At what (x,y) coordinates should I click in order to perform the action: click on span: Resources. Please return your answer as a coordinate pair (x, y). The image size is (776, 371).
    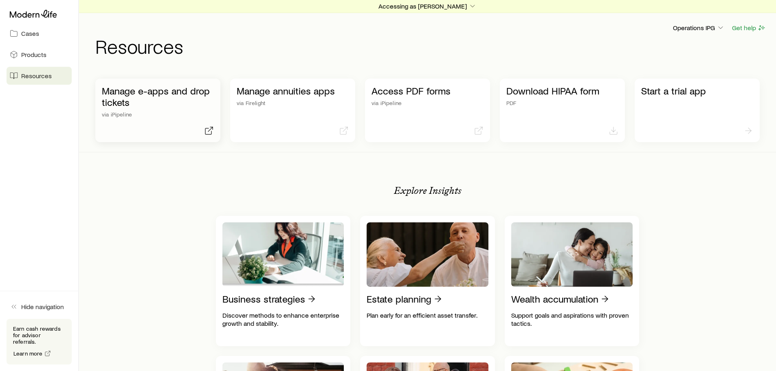
    Looking at the image, I should click on (36, 76).